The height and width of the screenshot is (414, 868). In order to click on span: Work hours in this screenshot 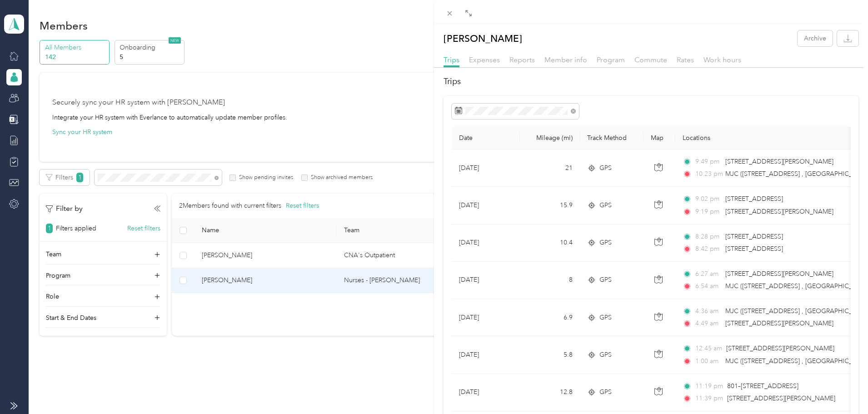, I will do `click(723, 59)`.